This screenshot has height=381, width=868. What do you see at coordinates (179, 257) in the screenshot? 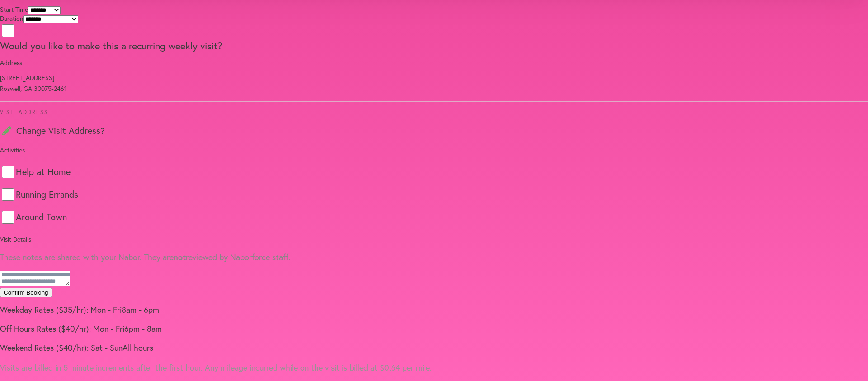
I see `strong: not` at bounding box center [179, 257].